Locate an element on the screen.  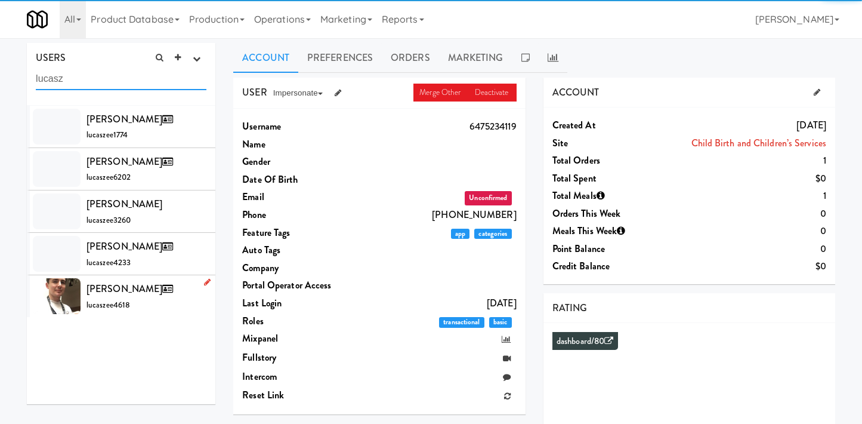
dt: Feature Tags is located at coordinates (297, 233).